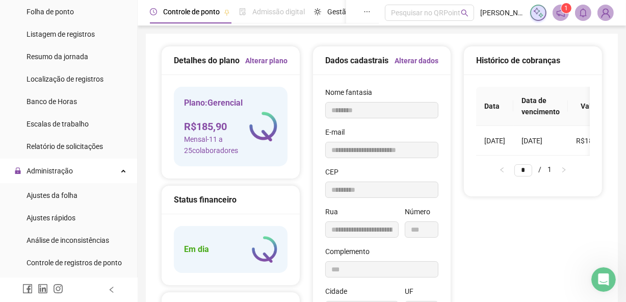 Image resolution: width=626 pixels, height=302 pixels. What do you see at coordinates (243, 12) in the screenshot?
I see `span: file-done` at bounding box center [243, 12].